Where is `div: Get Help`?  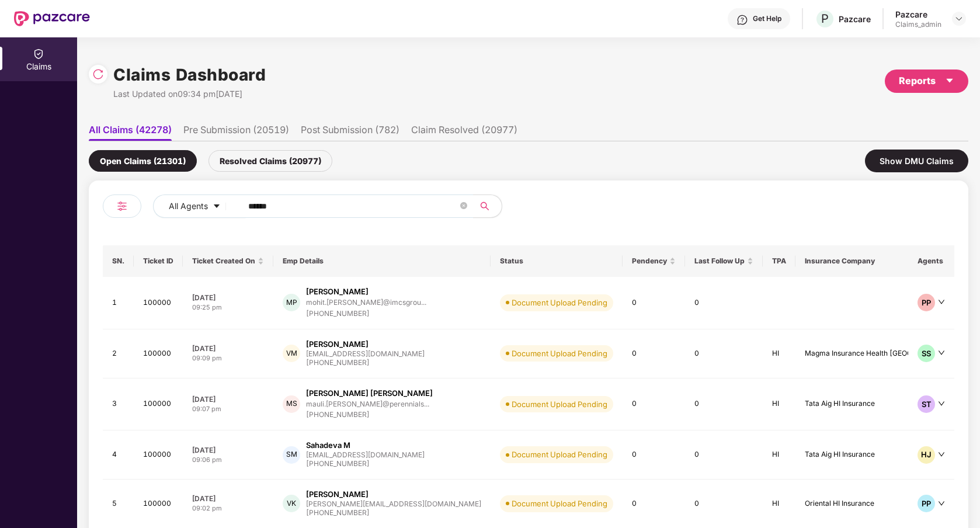 div: Get Help is located at coordinates (766, 18).